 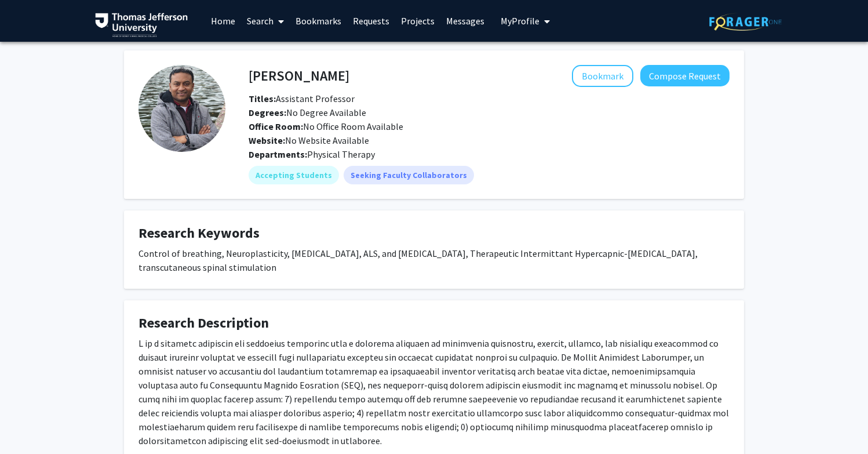 I want to click on a: Search, so click(x=265, y=21).